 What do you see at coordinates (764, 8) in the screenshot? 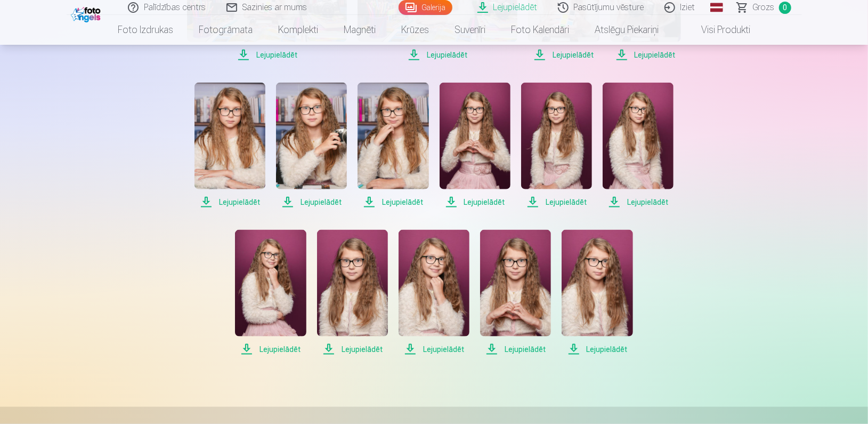
I see `span: Grozs` at bounding box center [764, 8].